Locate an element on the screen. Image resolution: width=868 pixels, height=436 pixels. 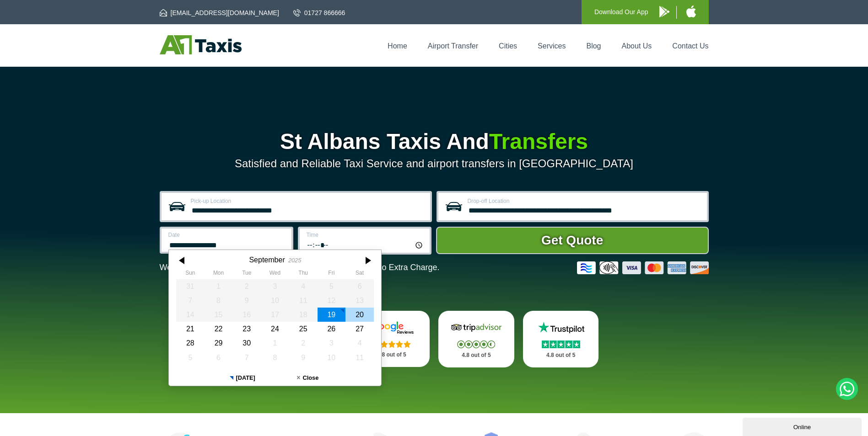
img: A1 Taxis Android App is located at coordinates (664, 12).